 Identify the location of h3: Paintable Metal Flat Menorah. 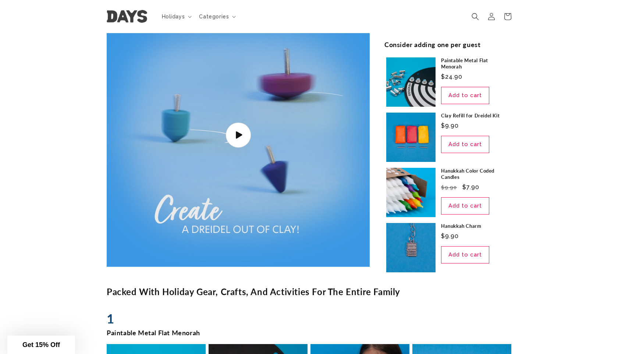
(309, 332).